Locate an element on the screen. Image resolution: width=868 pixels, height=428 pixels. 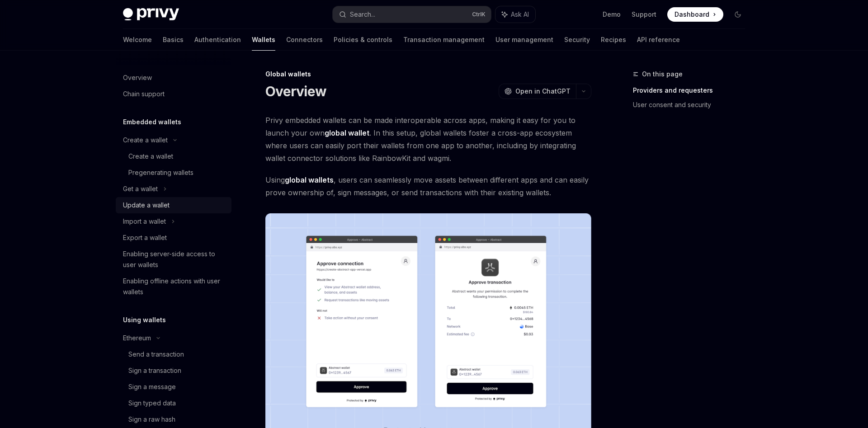
a: Security is located at coordinates (577, 39).